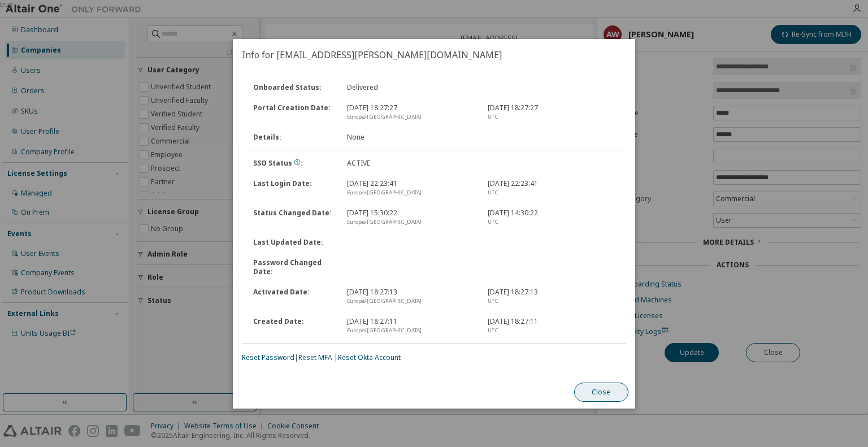 The image size is (868, 447). What do you see at coordinates (293, 267) in the screenshot?
I see `div: Password Changed Date :` at bounding box center [293, 267].